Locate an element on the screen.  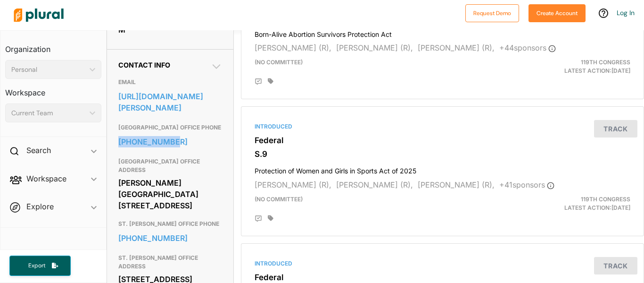
div: Personal is located at coordinates (49, 69).